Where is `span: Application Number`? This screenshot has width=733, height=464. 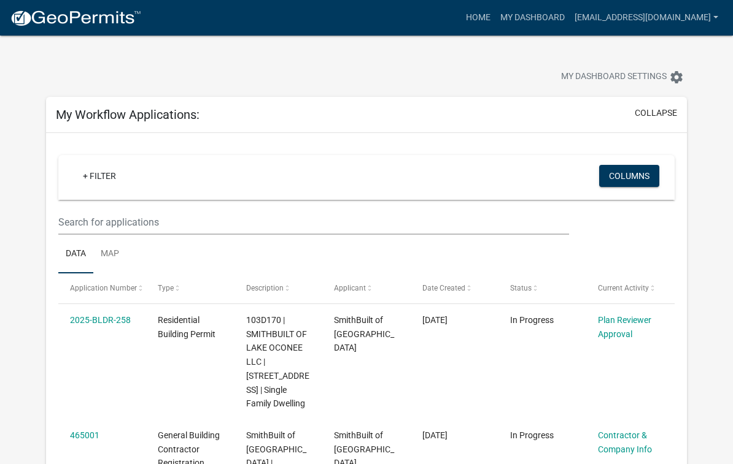 span: Application Number is located at coordinates (103, 288).